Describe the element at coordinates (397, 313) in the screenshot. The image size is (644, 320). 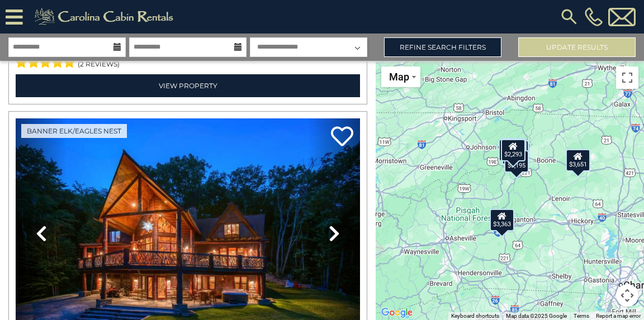
I see `img: Google` at that location.